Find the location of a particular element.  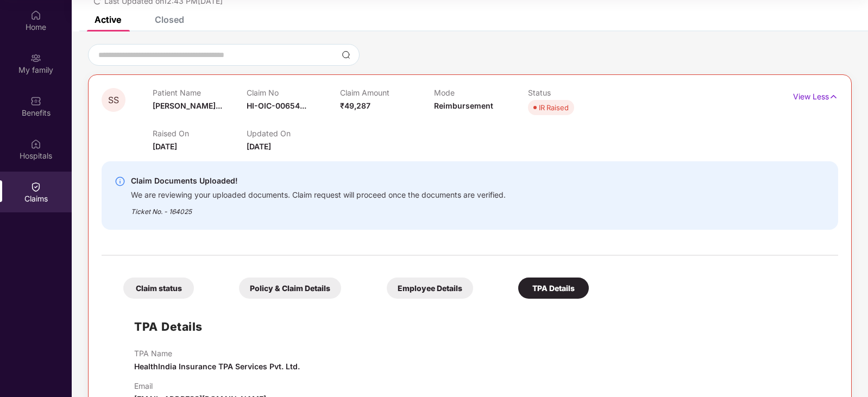

div: Employee Details is located at coordinates (430, 288).